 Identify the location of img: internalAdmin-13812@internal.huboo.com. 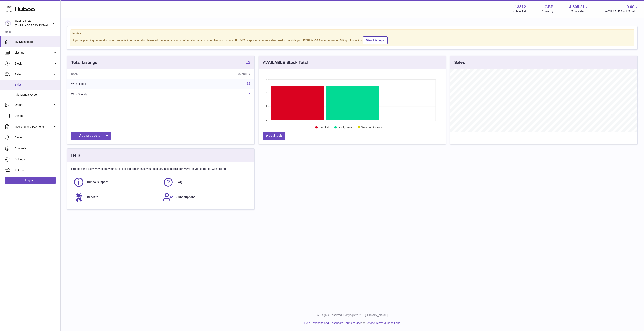
(8, 23).